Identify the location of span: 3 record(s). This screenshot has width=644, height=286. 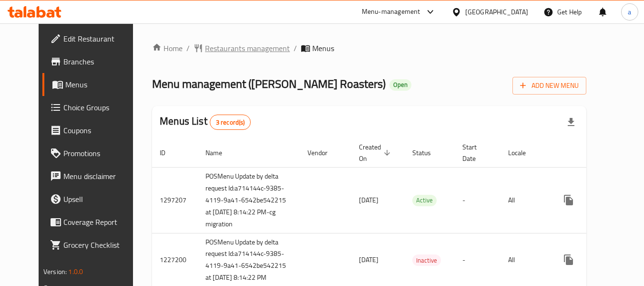
(230, 122).